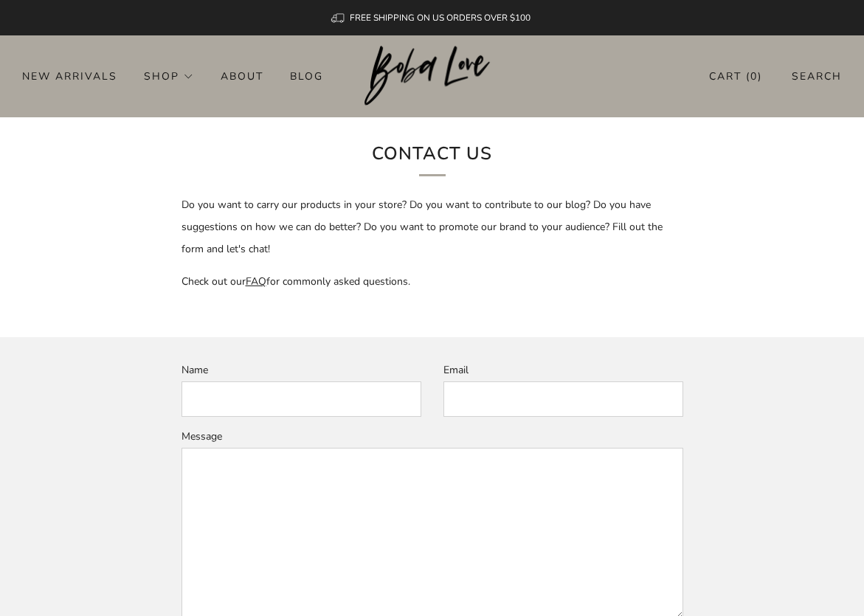 The height and width of the screenshot is (616, 864). What do you see at coordinates (432, 76) in the screenshot?
I see `img: Boba Love` at bounding box center [432, 76].